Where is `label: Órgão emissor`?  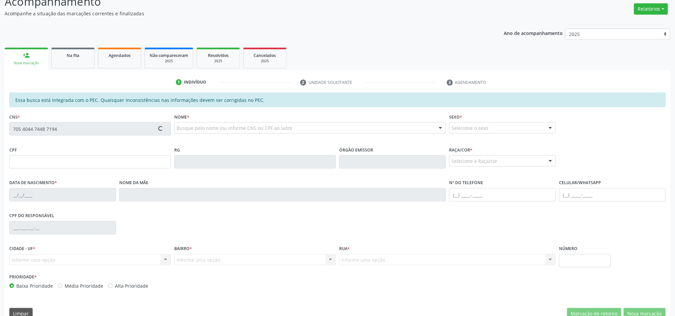 label: Órgão emissor is located at coordinates (356, 150).